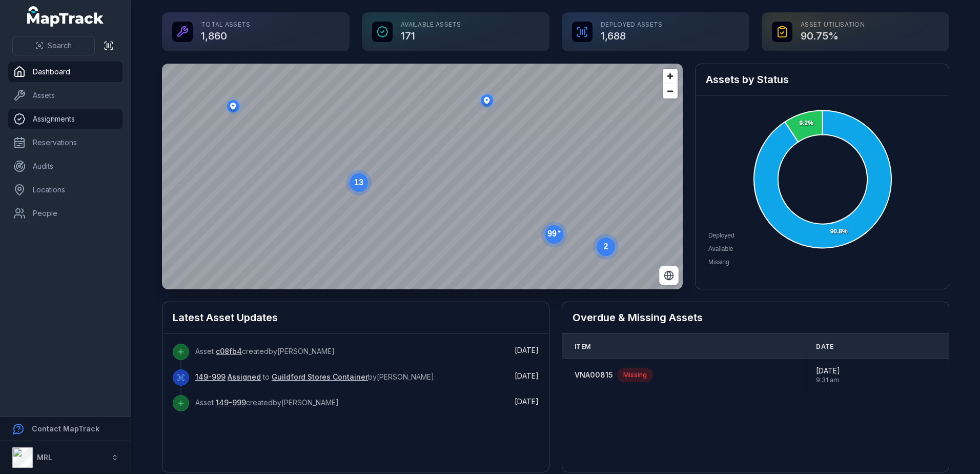 This screenshot has width=980, height=474. I want to click on a: Dashboard, so click(65, 72).